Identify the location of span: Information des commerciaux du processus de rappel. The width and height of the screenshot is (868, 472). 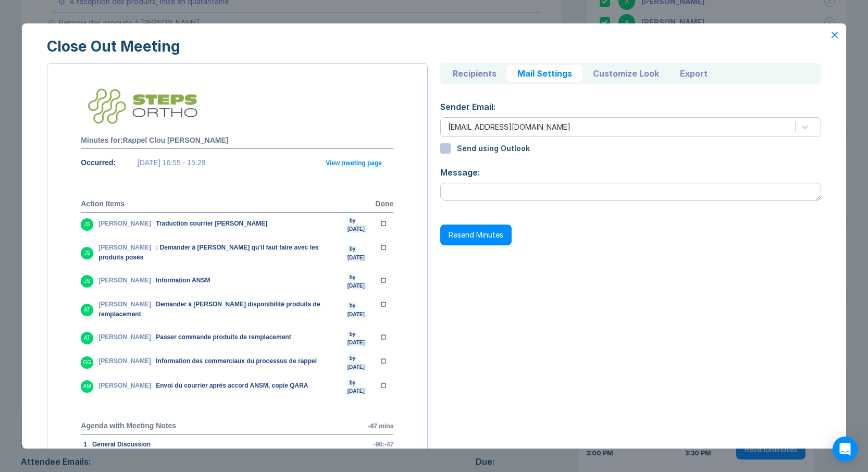
(236, 361).